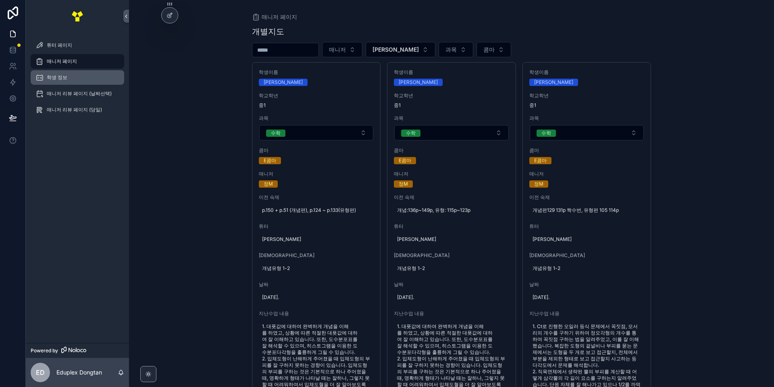  What do you see at coordinates (452, 210) in the screenshot?
I see `span: 개념:136p~149p, 유형: 115p~123p` at bounding box center [452, 210].